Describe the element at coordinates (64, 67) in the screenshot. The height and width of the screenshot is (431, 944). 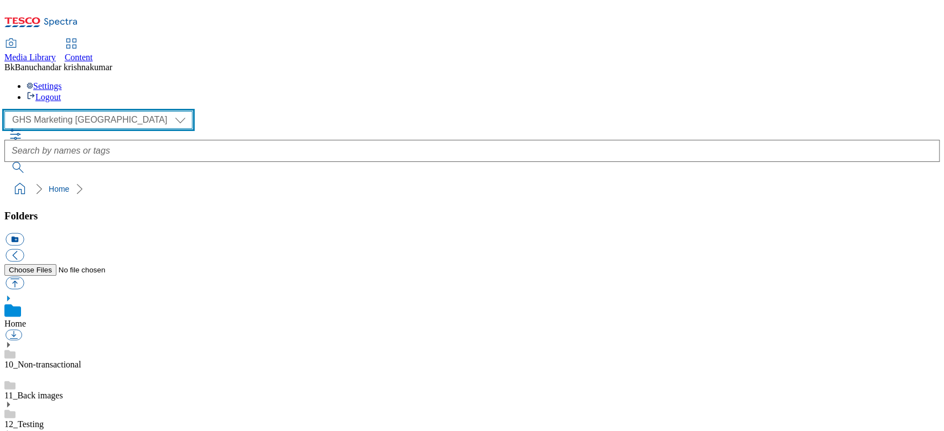
I see `span: Banuchandar krishnakumar` at that location.